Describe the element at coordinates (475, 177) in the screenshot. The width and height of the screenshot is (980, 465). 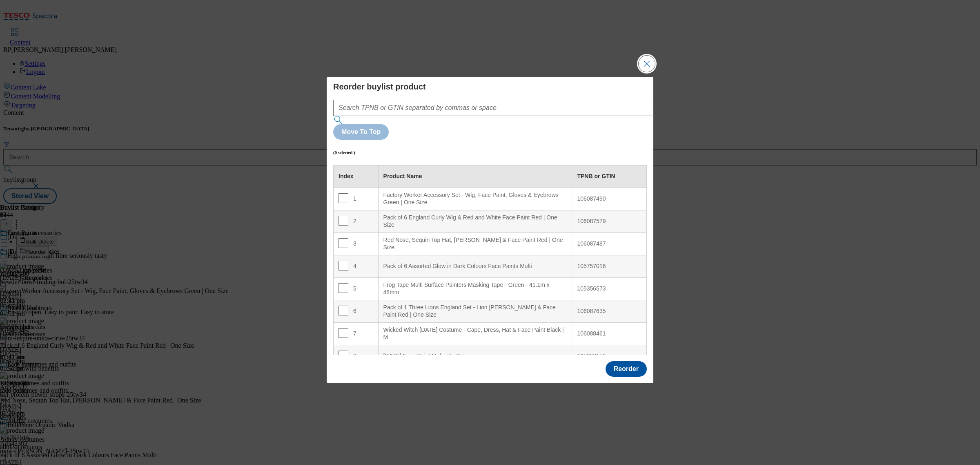
I see `div: Product Name` at that location.